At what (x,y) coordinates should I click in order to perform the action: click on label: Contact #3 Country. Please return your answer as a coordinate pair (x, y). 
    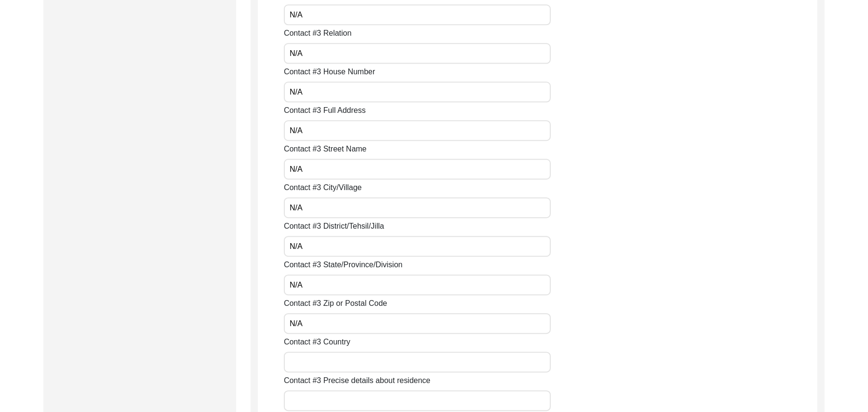
    Looking at the image, I should click on (317, 342).